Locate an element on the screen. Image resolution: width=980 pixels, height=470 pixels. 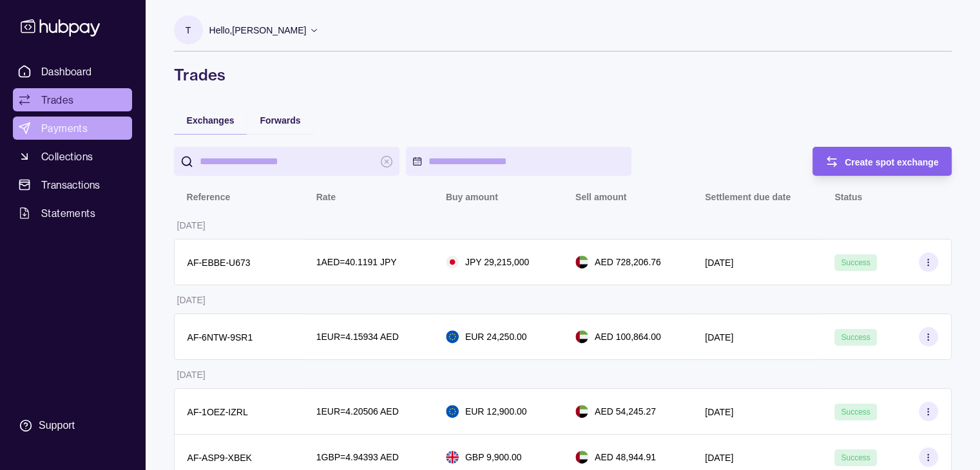
button: Create spot exchange is located at coordinates (882, 161).